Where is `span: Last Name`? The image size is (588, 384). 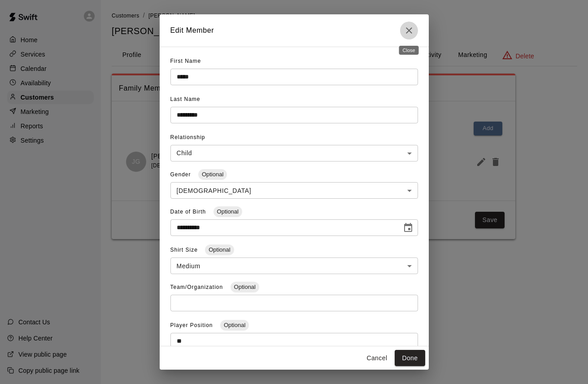 span: Last Name is located at coordinates (185, 99).